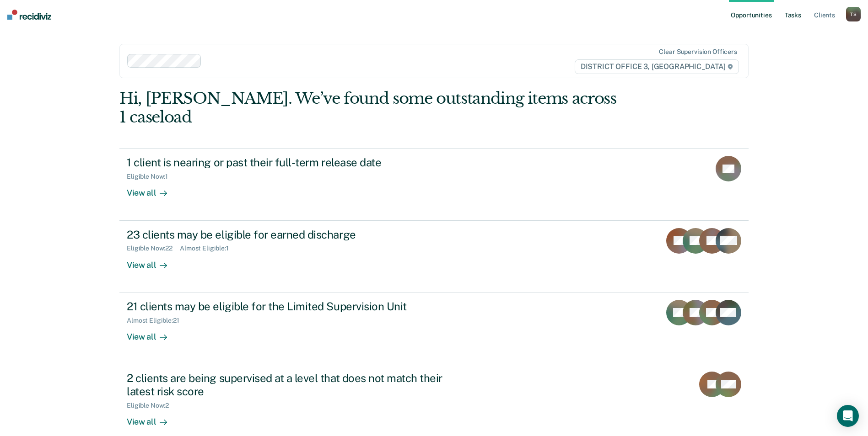  I want to click on div: 2 clients are being supervised at a level that does not match their latest risk score, so click(287, 385).